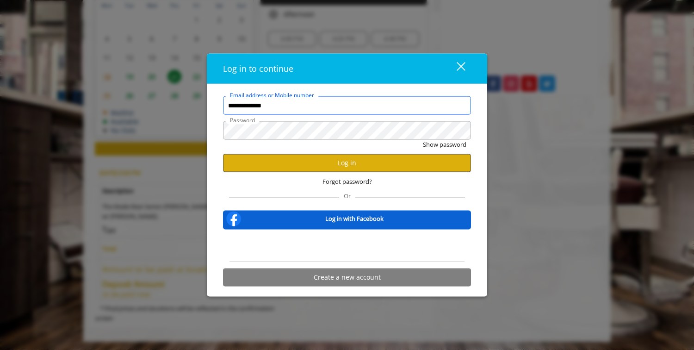 The height and width of the screenshot is (350, 694). I want to click on input: Email address or Mobile number, so click(347, 105).